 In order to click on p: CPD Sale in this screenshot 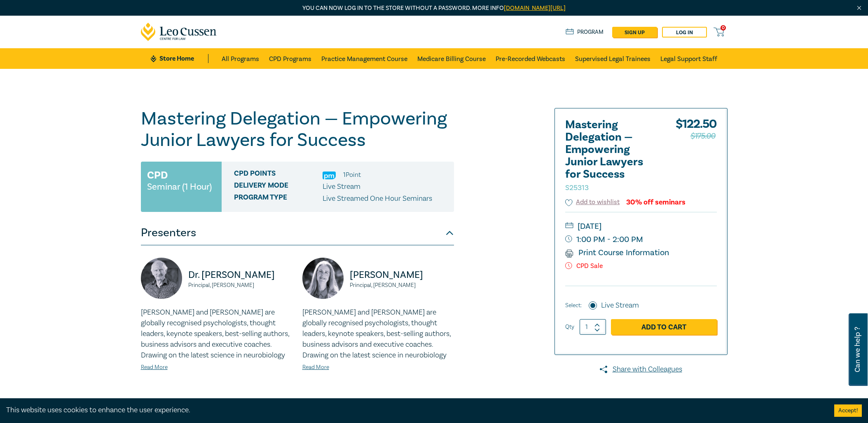, I will do `click(641, 266)`.